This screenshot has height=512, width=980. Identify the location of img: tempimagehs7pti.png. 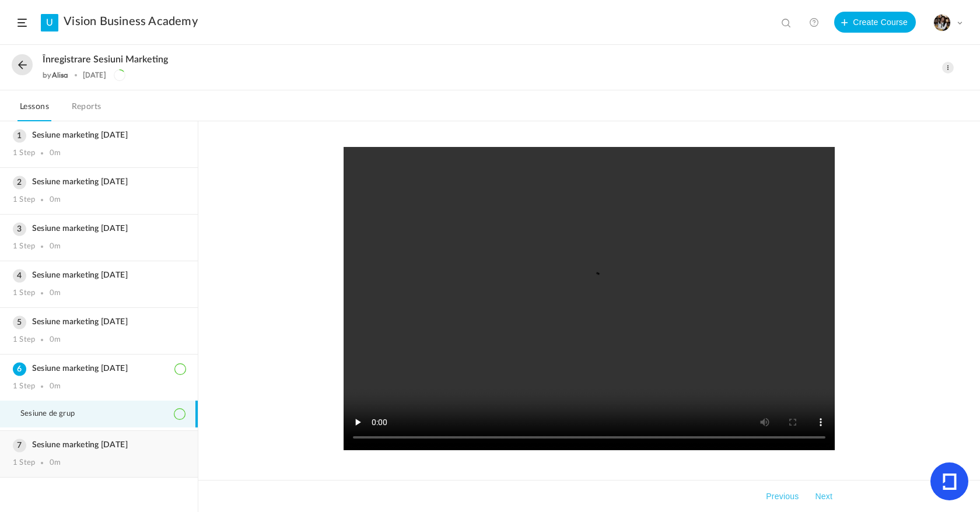
(942, 23).